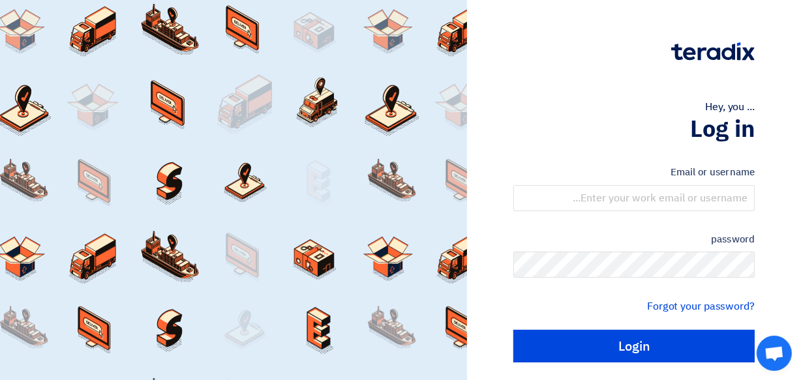 This screenshot has height=380, width=801. What do you see at coordinates (701, 307) in the screenshot?
I see `a: Forgot your password?` at bounding box center [701, 307].